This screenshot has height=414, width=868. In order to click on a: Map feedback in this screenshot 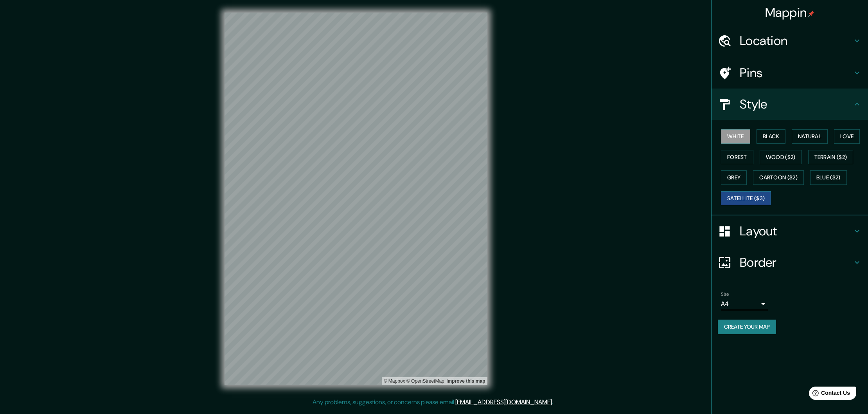, I will do `click(465, 381)`.